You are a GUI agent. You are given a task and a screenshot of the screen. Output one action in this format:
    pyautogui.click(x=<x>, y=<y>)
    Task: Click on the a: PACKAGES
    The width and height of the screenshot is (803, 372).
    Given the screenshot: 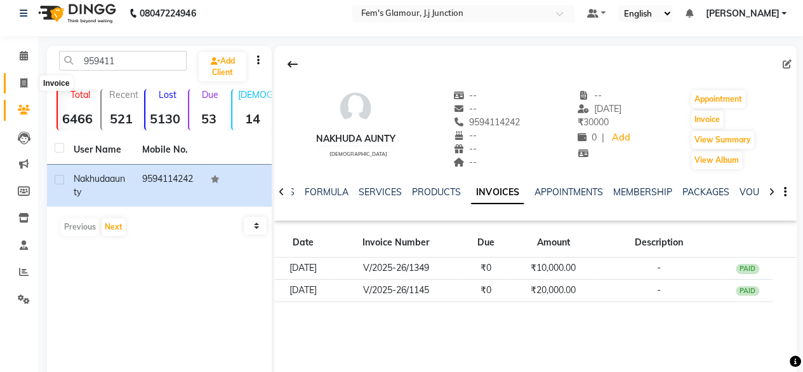 What is the action you would take?
    pyautogui.click(x=706, y=192)
    